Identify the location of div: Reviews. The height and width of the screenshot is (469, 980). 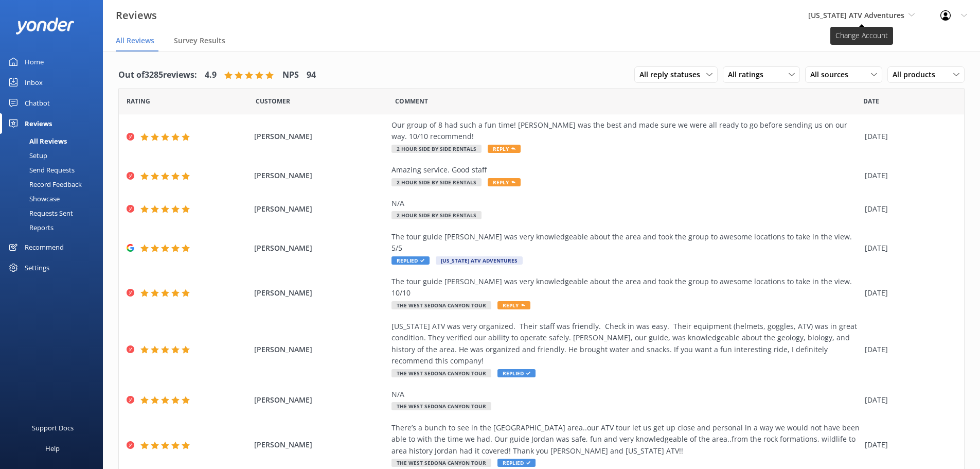
(38, 124).